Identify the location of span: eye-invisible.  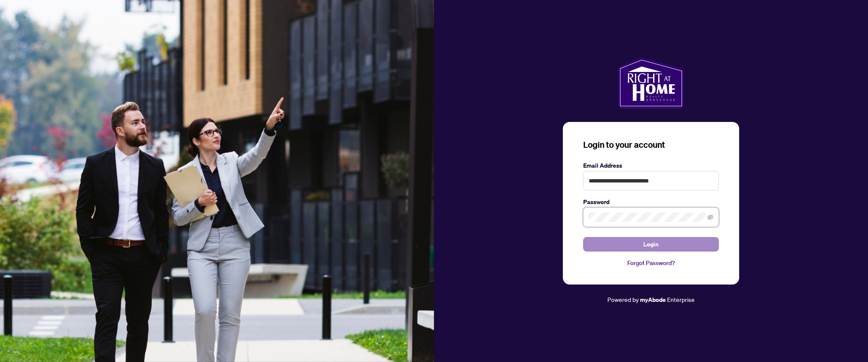
(711, 217).